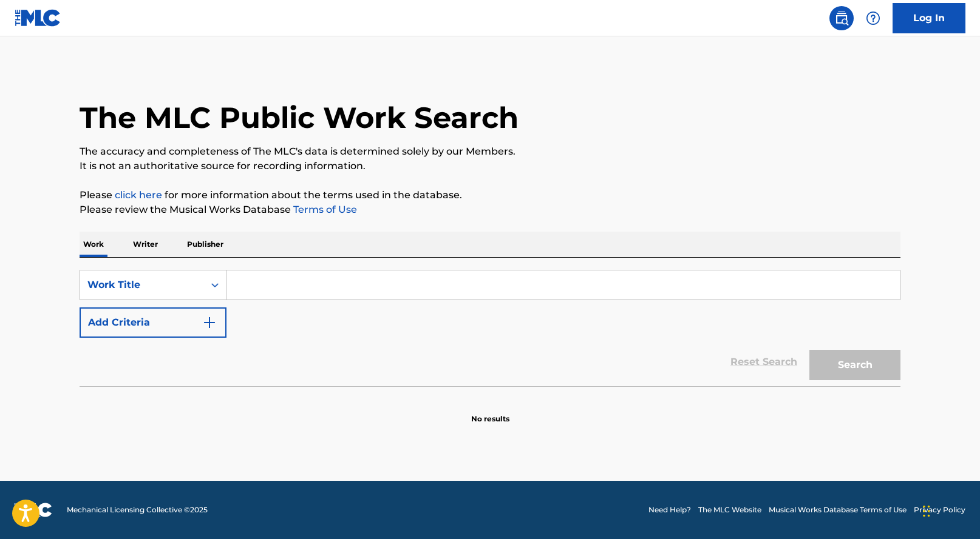 The width and height of the screenshot is (980, 539). What do you see at coordinates (490, 210) in the screenshot?
I see `p: Please review the Musical Works Database` at bounding box center [490, 210].